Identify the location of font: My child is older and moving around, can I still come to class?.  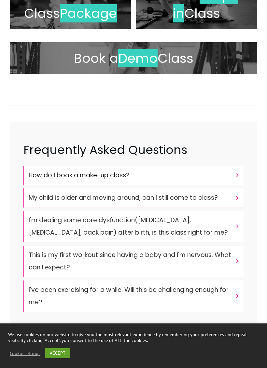
(123, 197).